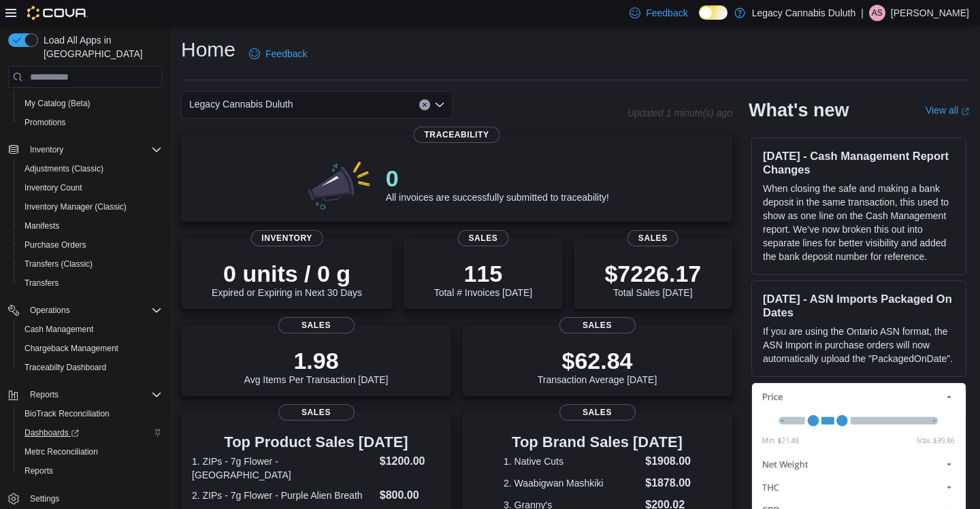 The image size is (980, 509). What do you see at coordinates (440, 105) in the screenshot?
I see `button: Open list of options` at bounding box center [440, 105].